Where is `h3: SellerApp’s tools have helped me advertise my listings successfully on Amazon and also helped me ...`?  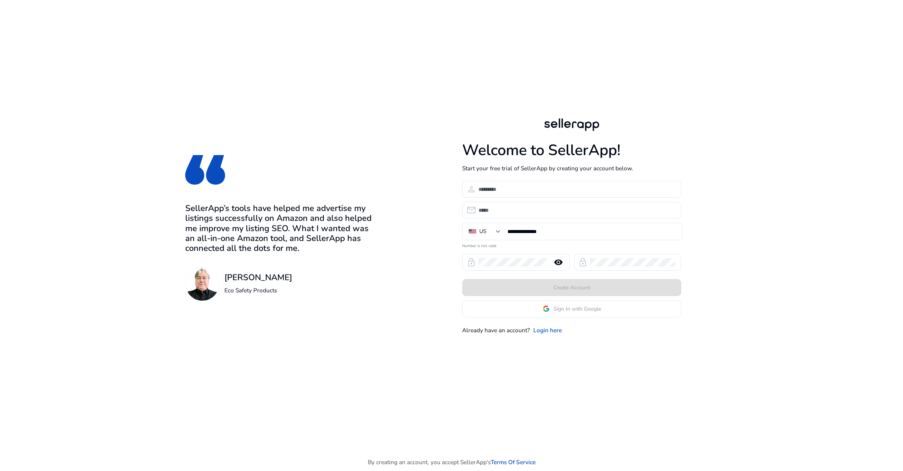 h3: SellerApp’s tools have helped me advertise my listings successfully on Amazon and also helped me ... is located at coordinates (283, 229).